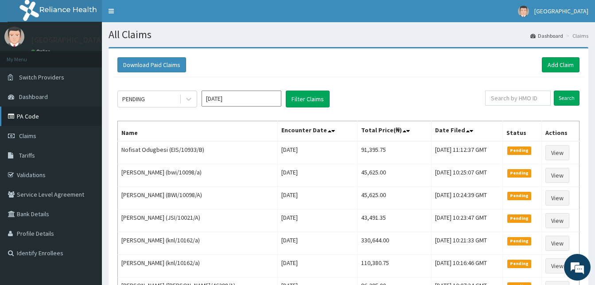 This screenshot has height=285, width=595. What do you see at coordinates (156, 15) in the screenshot?
I see `div: Minimize live chat window` at bounding box center [156, 15].